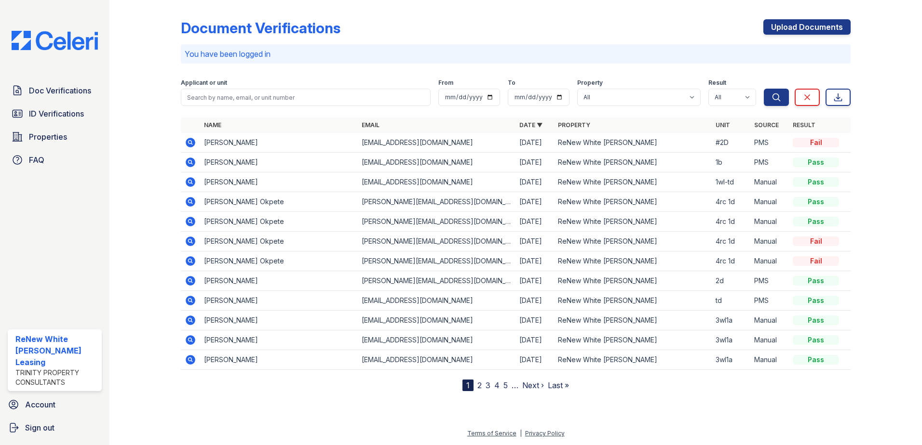  What do you see at coordinates (54, 428) in the screenshot?
I see `button: Sign out` at bounding box center [54, 428].